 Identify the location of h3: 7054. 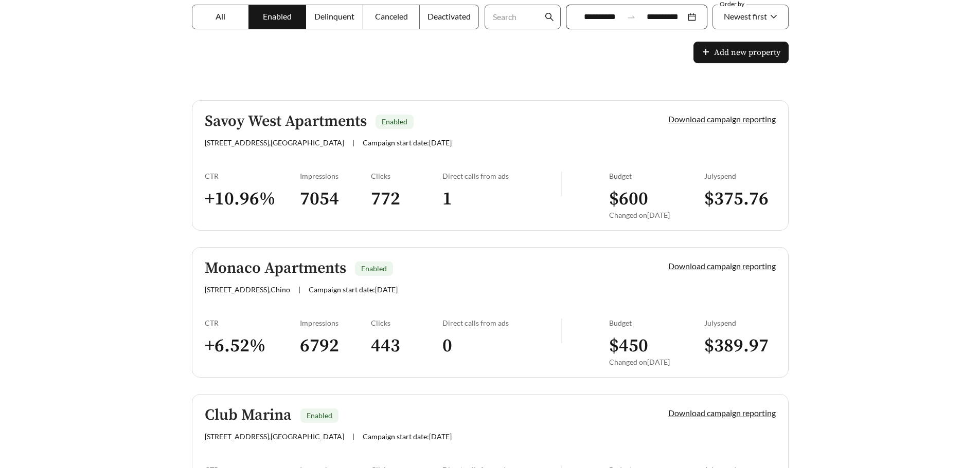
(335, 199).